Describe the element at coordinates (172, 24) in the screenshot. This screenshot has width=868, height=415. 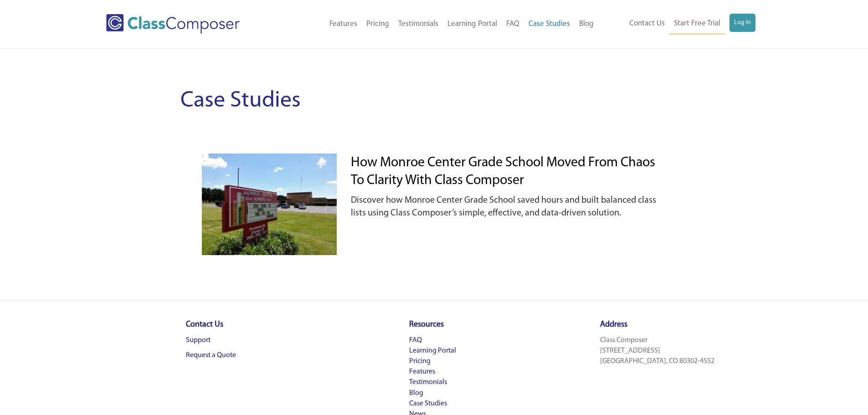
I see `img: Class Composer` at that location.